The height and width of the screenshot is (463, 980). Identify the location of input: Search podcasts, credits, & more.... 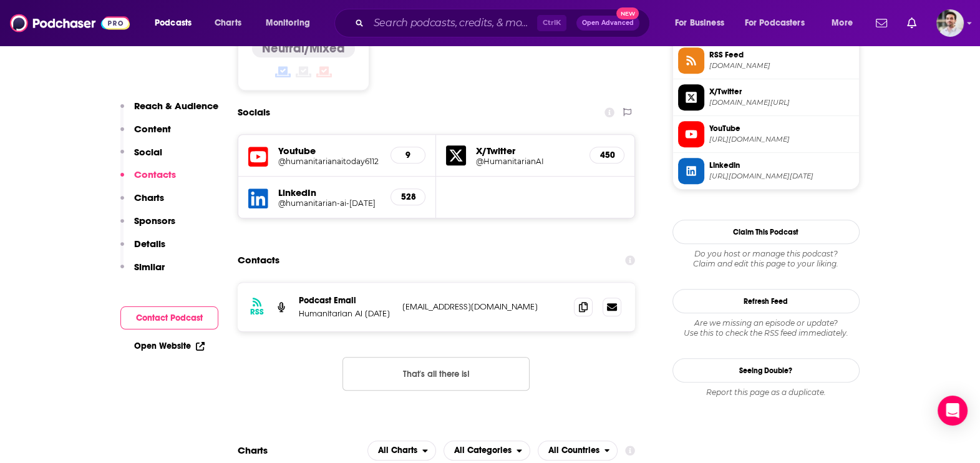
(453, 23).